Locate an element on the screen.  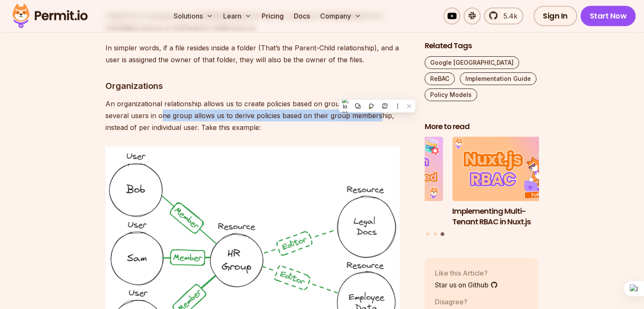
div: Posts is located at coordinates (482, 187).